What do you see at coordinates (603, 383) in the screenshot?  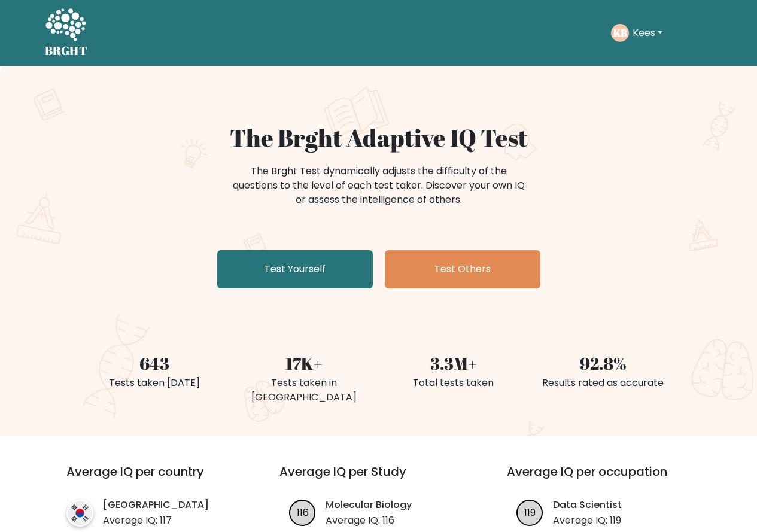 I see `div: Results rated as accurate` at bounding box center [603, 383].